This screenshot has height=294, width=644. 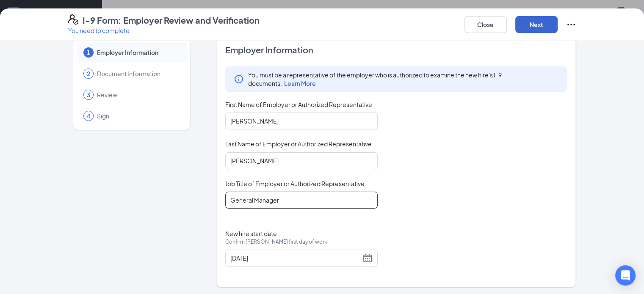 What do you see at coordinates (537, 25) in the screenshot?
I see `button: Next` at bounding box center [537, 25].